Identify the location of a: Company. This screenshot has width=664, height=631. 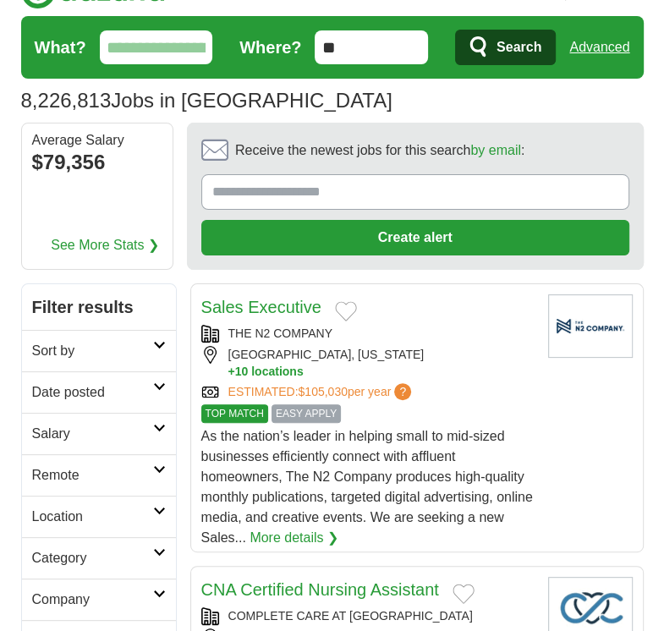
(99, 599).